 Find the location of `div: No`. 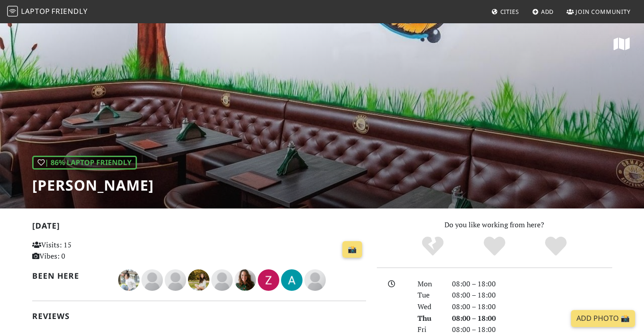

div: No is located at coordinates (433, 247).